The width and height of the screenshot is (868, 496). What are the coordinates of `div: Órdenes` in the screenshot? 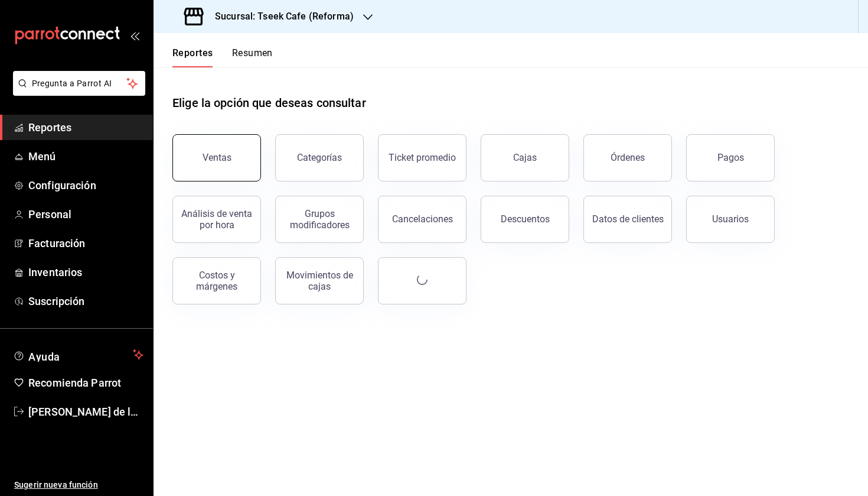 It's located at (628, 157).